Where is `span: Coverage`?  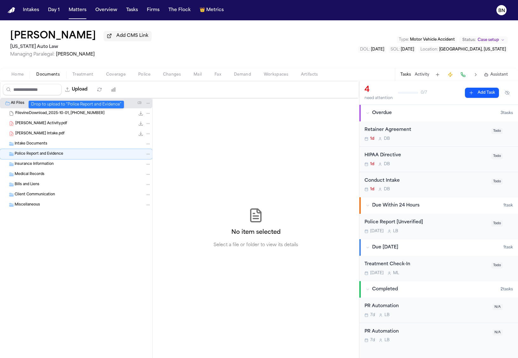
span: Coverage is located at coordinates (116, 75).